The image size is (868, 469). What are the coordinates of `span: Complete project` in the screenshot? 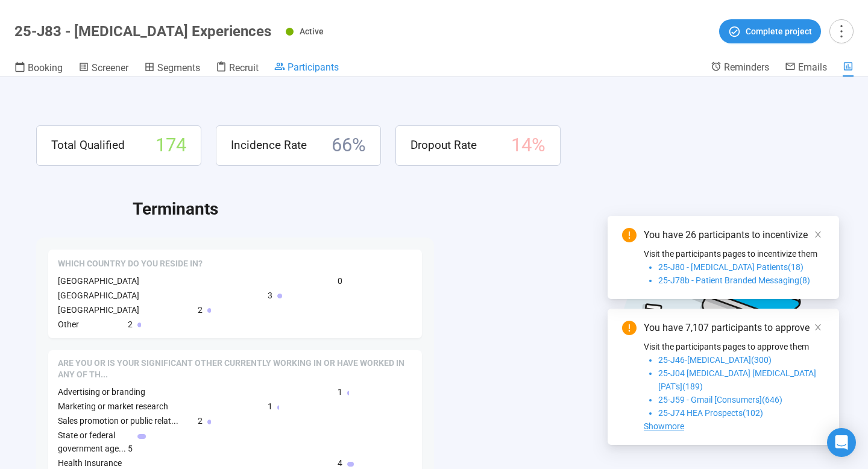 It's located at (779, 31).